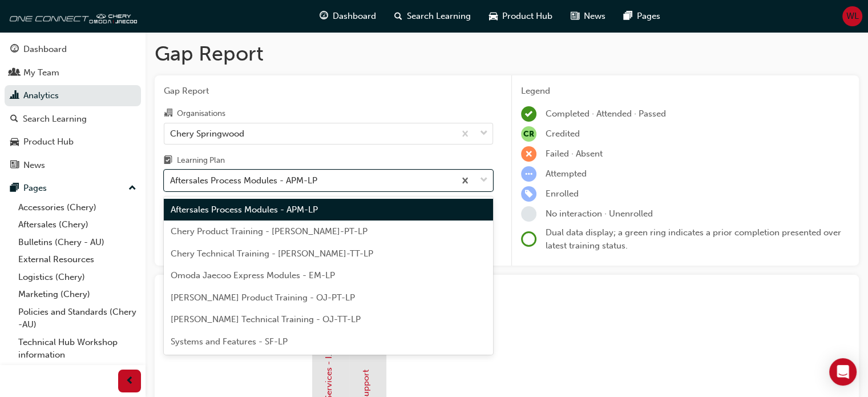 The image size is (868, 397). I want to click on div: Product Hub, so click(49, 142).